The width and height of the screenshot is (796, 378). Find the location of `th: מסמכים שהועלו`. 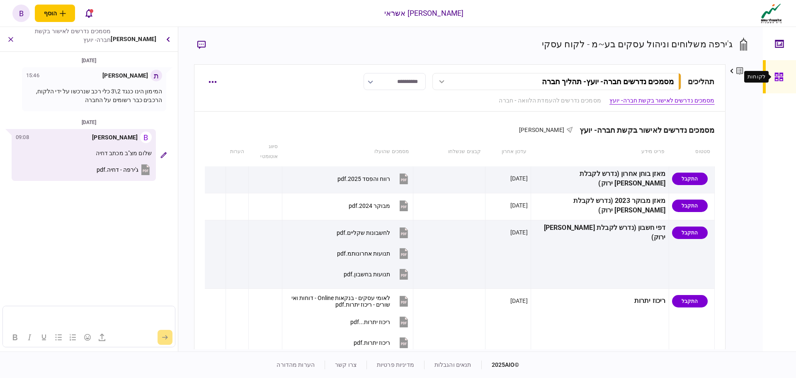

th: מסמכים שהועלו is located at coordinates (348, 152).